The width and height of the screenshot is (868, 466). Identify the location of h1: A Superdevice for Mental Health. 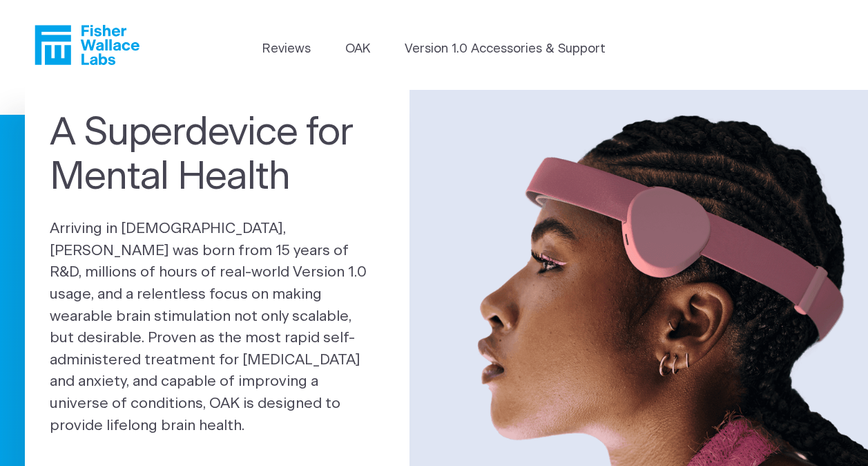
(217, 155).